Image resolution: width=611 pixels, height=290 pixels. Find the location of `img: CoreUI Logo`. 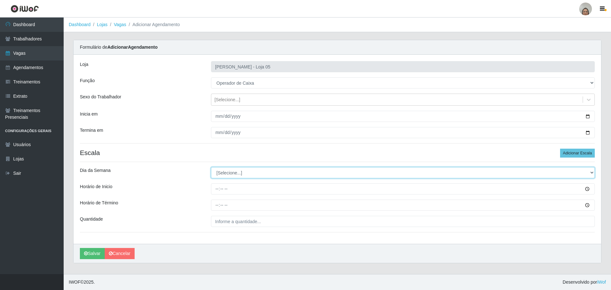

img: CoreUI Logo is located at coordinates (25, 9).